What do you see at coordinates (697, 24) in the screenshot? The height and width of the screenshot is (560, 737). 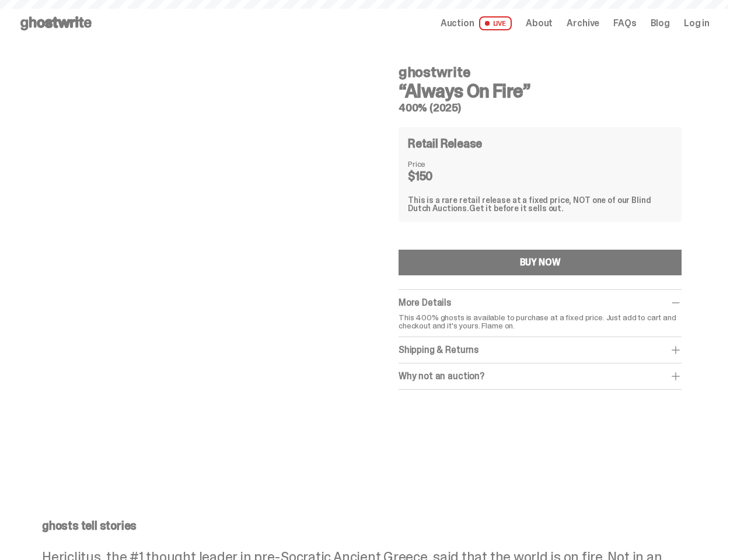 I see `span: Log in` at bounding box center [697, 24].